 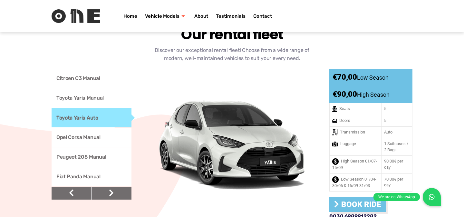 I want to click on img: Seats, so click(x=334, y=109).